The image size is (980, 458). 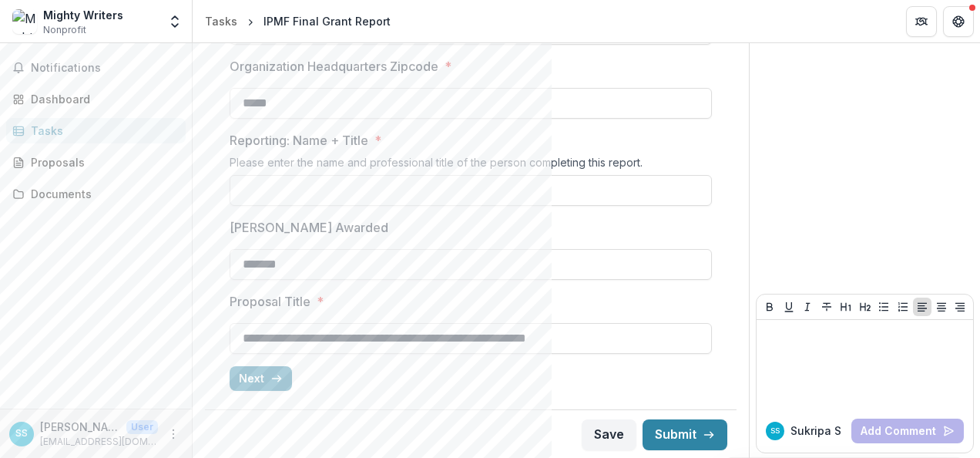 What do you see at coordinates (921, 21) in the screenshot?
I see `button: Partners` at bounding box center [921, 21].